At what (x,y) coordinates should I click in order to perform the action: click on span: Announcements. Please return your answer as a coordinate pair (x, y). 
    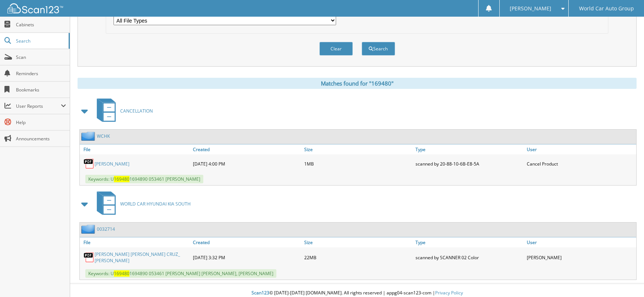
    Looking at the image, I should click on (41, 139).